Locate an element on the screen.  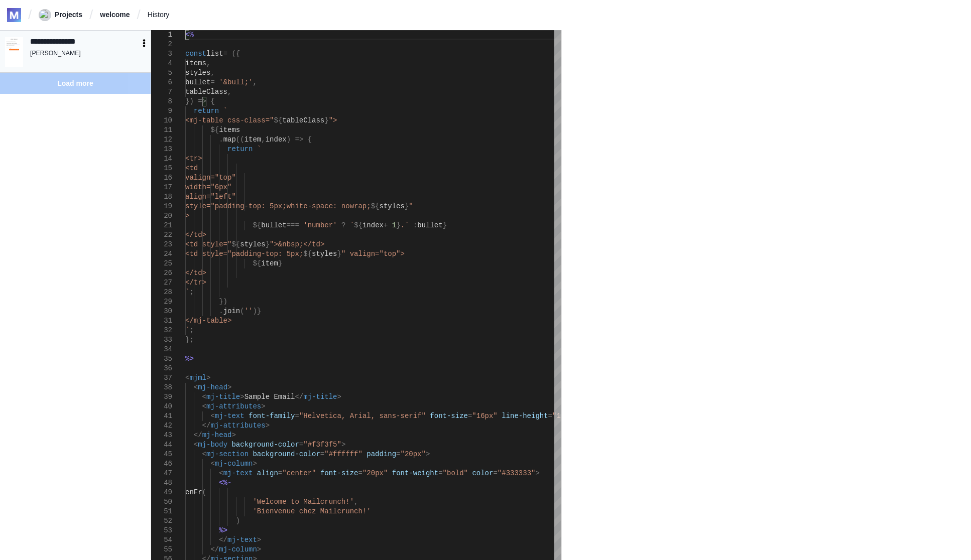
span: 'Bienvenue chez Mailcrunch!' is located at coordinates (311, 511).